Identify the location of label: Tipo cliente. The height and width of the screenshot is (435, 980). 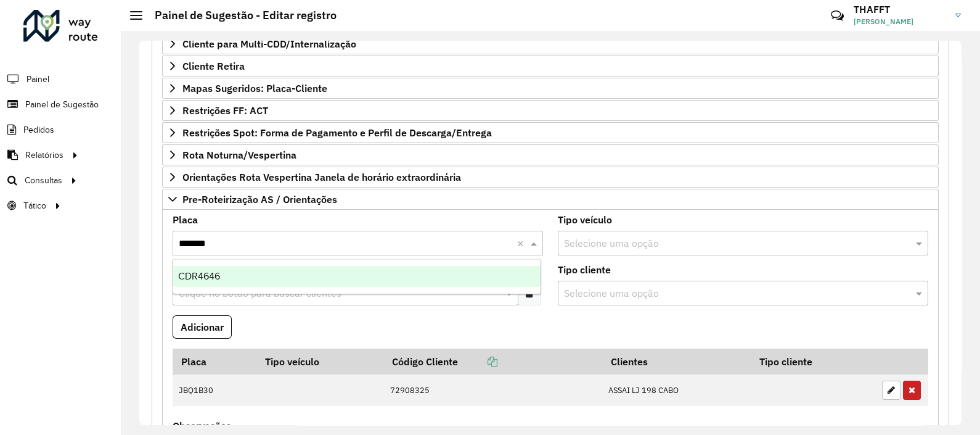
(584, 270).